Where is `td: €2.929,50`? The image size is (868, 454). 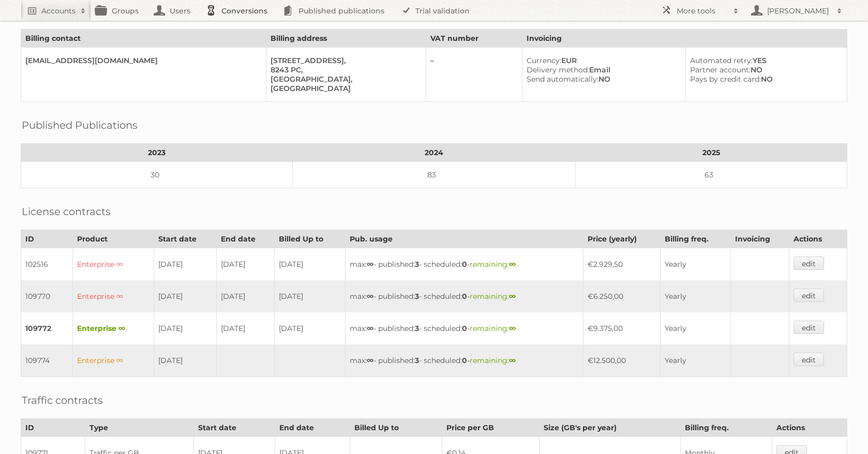 td: €2.929,50 is located at coordinates (622, 264).